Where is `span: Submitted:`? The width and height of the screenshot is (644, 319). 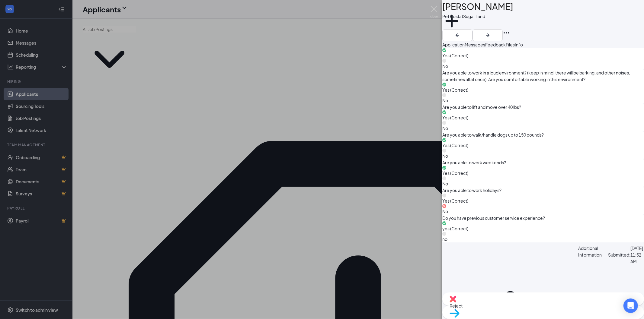 span: Submitted: is located at coordinates (619, 255).